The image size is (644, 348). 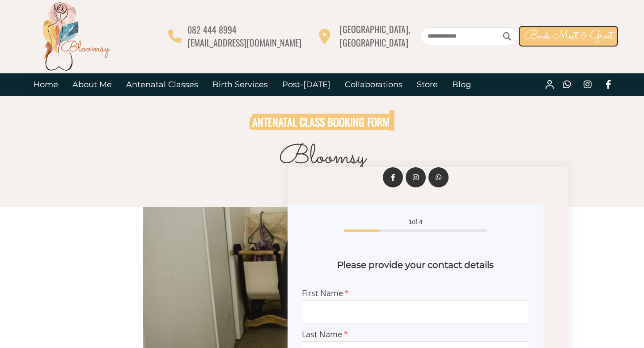 I want to click on span: 082 444 8994, so click(x=212, y=29).